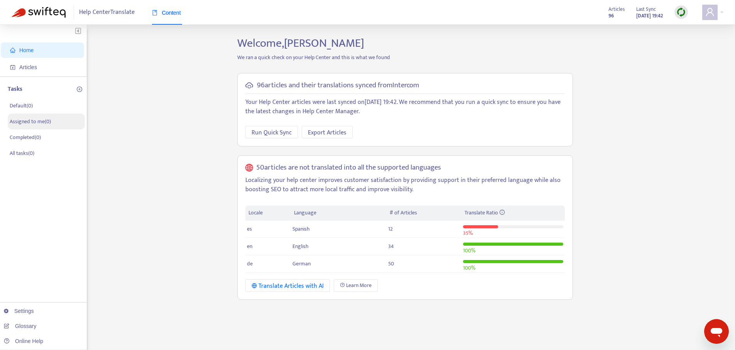 Image resolution: width=735 pixels, height=350 pixels. I want to click on span: Content, so click(166, 13).